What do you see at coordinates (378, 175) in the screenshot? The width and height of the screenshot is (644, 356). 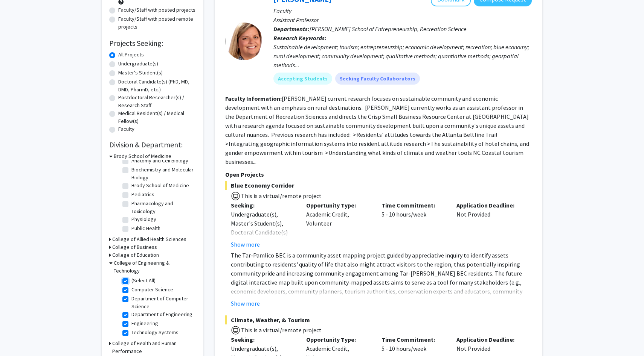 I see `p: Open Projects` at bounding box center [378, 175].